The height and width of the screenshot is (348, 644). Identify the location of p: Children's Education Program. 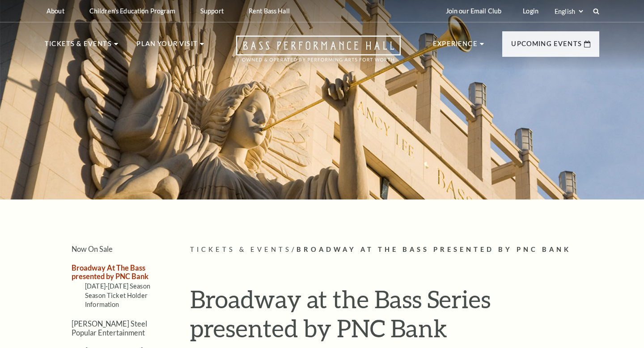
(132, 11).